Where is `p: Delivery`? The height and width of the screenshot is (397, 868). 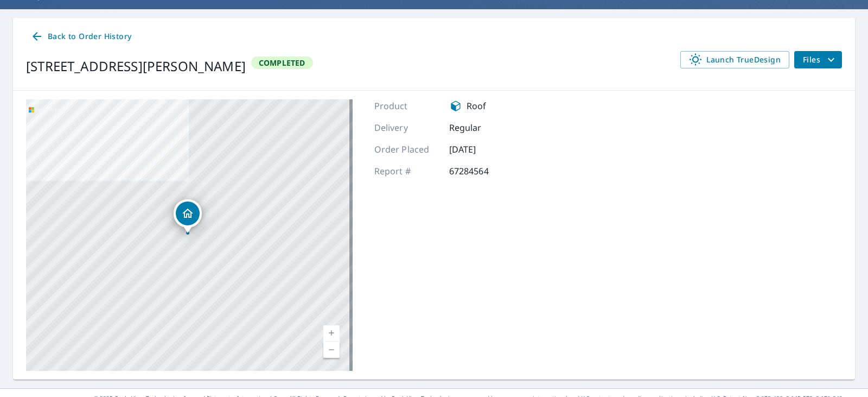
p: Delivery is located at coordinates (407, 127).